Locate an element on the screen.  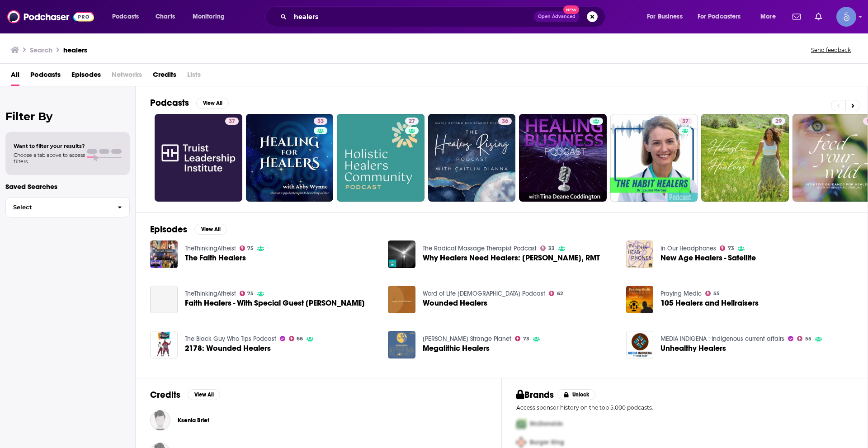
span: 36 is located at coordinates (505, 122).